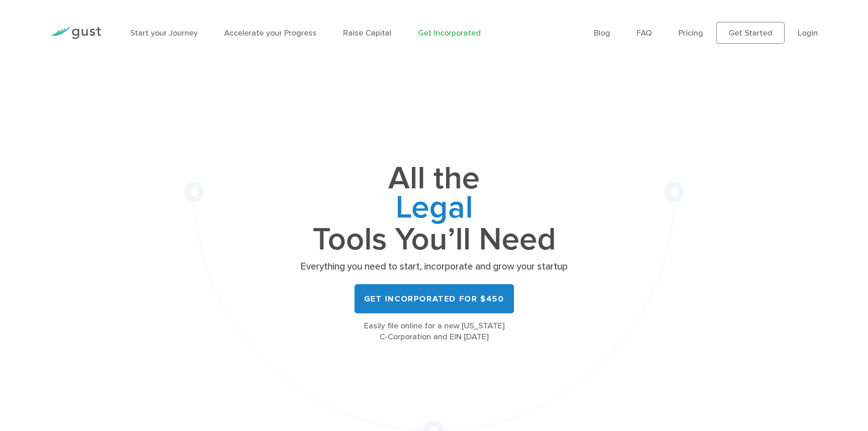 This screenshot has height=431, width=868. What do you see at coordinates (434, 209) in the screenshot?
I see `h1: All the Tools You’ll Need` at bounding box center [434, 209].